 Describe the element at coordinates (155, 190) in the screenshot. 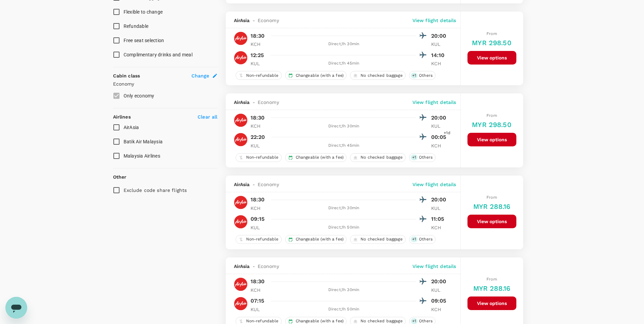

I see `p: Exclude code share flights` at that location.